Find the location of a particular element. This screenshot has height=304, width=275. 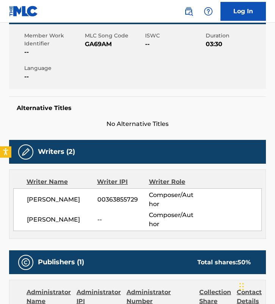

span: Language is located at coordinates (53, 68).